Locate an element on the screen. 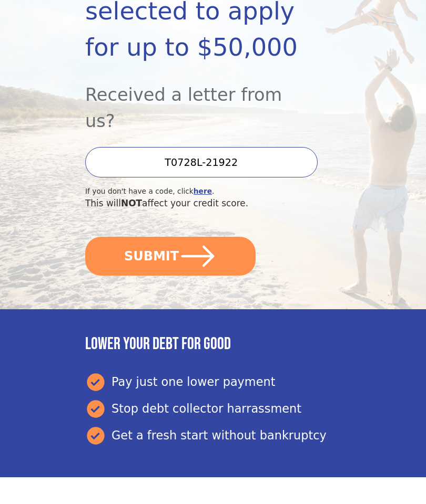 This screenshot has width=426, height=504. div: Received a letter from us? is located at coordinates (194, 101).